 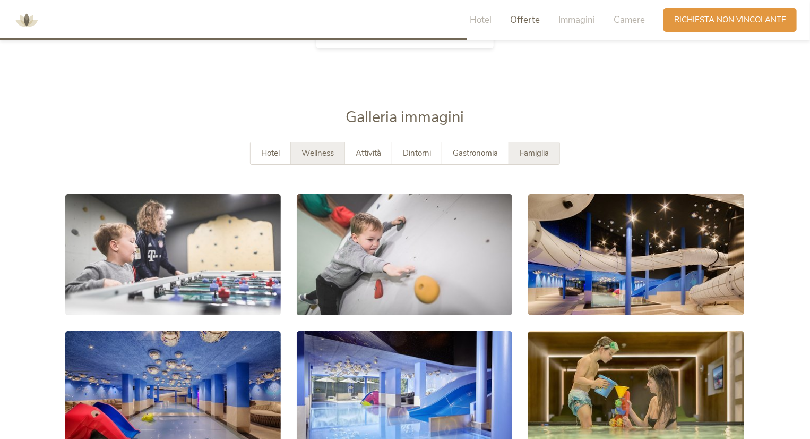 I want to click on span: Immagini, so click(x=577, y=20).